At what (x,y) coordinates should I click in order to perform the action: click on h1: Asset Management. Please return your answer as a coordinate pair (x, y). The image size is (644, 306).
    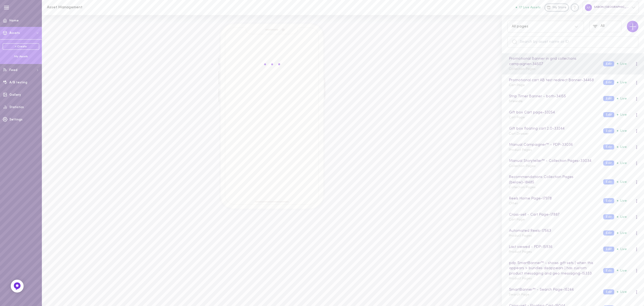
    Looking at the image, I should click on (91, 7).